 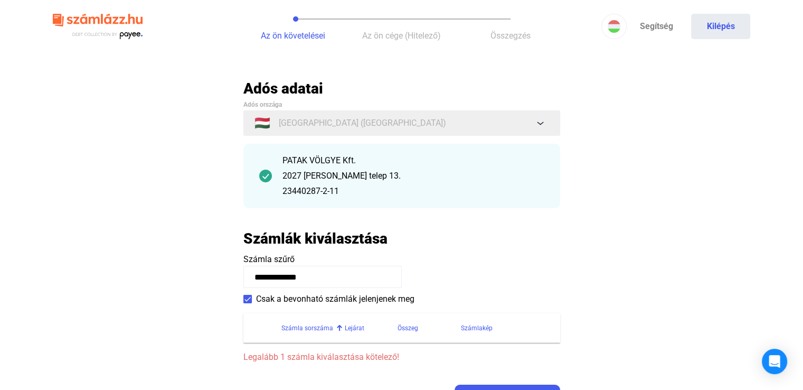 What do you see at coordinates (315, 238) in the screenshot?
I see `h2: Számlák kiválasztása` at bounding box center [315, 238].